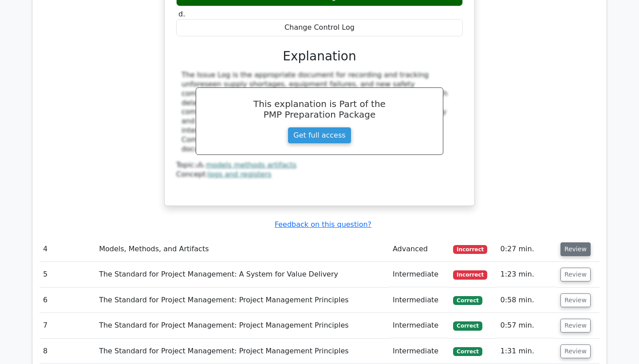 This screenshot has height=364, width=639. I want to click on td: 1:31 min., so click(526, 351).